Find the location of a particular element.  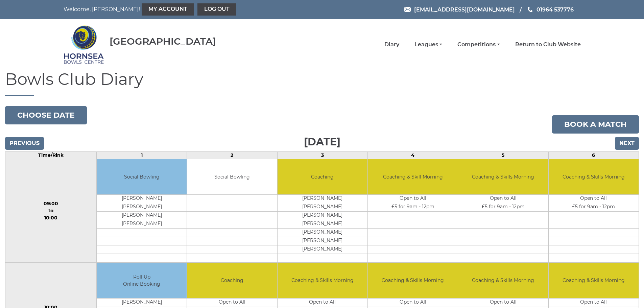

a: Leagues is located at coordinates (428, 45).